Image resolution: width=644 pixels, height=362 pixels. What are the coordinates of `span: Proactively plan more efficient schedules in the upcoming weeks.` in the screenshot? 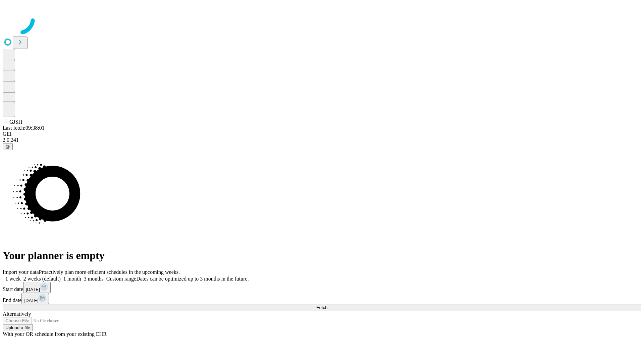 It's located at (109, 272).